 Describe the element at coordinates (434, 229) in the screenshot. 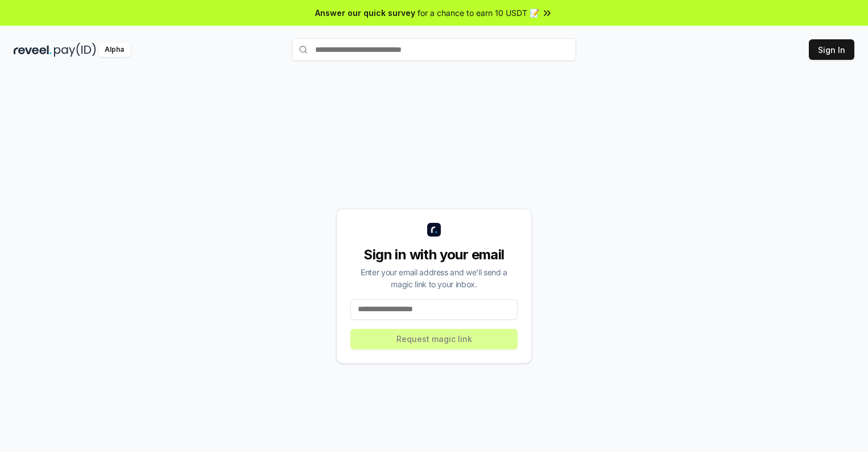

I see `img: logo_small` at that location.